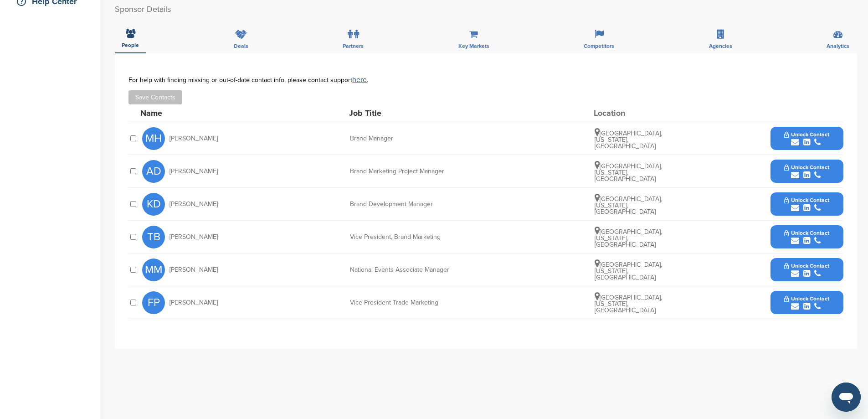  What do you see at coordinates (418, 302) in the screenshot?
I see `div: Vice President Trade Marketing` at bounding box center [418, 302].